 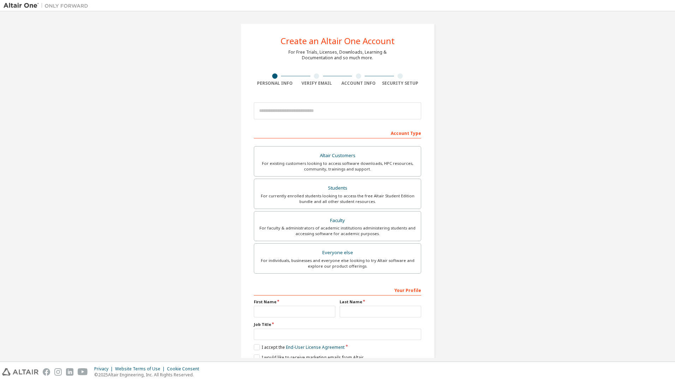 What do you see at coordinates (105, 369) in the screenshot?
I see `div: Privacy` at bounding box center [105, 369].